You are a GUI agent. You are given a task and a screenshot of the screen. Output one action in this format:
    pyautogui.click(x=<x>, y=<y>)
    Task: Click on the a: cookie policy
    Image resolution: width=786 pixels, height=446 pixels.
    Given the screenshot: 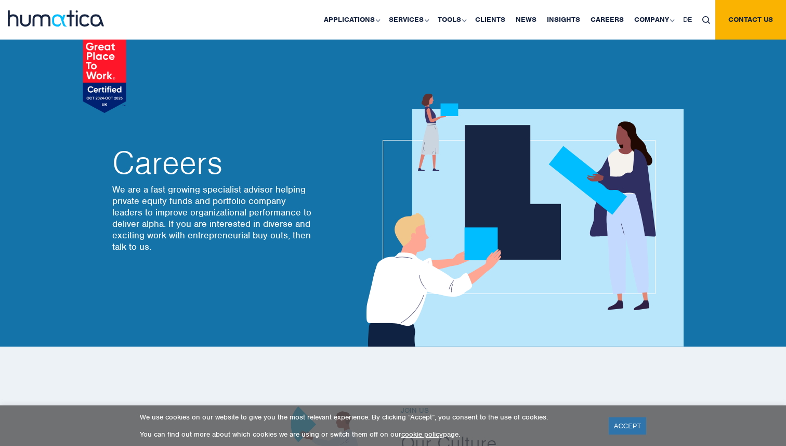 What is the action you would take?
    pyautogui.click(x=422, y=434)
    